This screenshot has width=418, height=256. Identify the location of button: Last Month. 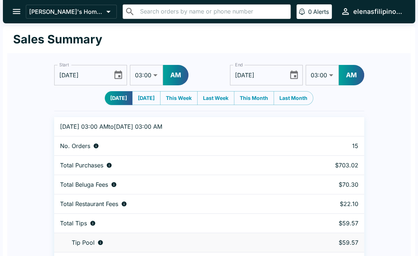
(294, 98).